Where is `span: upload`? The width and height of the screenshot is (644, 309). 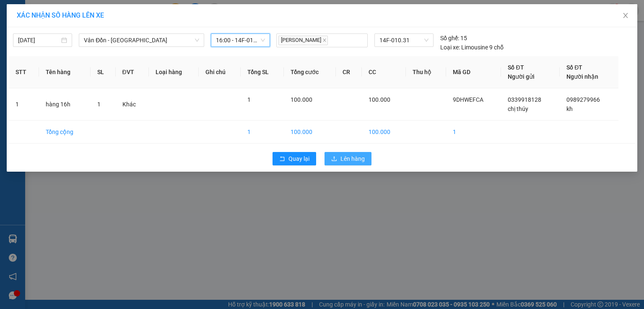
span: upload is located at coordinates (334, 159).